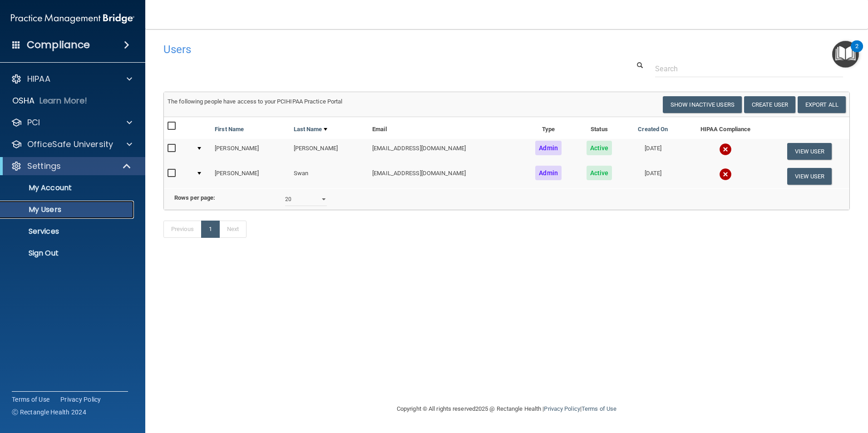 The width and height of the screenshot is (868, 433). Describe the element at coordinates (446, 128) in the screenshot. I see `th: Email` at that location.